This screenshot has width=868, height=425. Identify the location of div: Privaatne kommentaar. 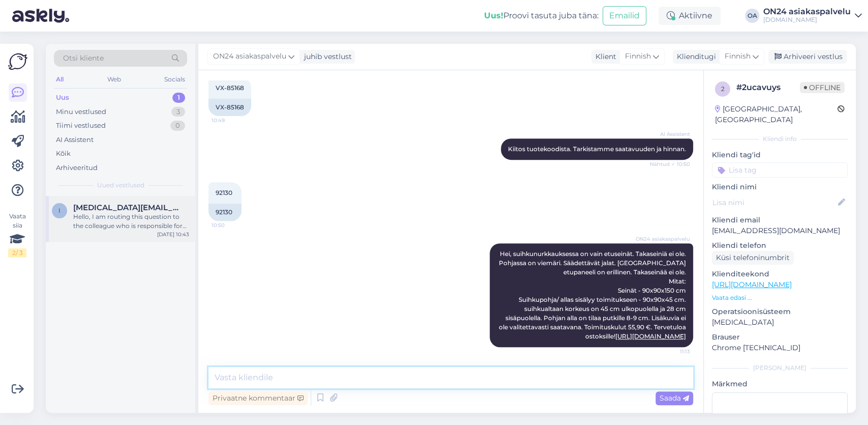
(258, 398).